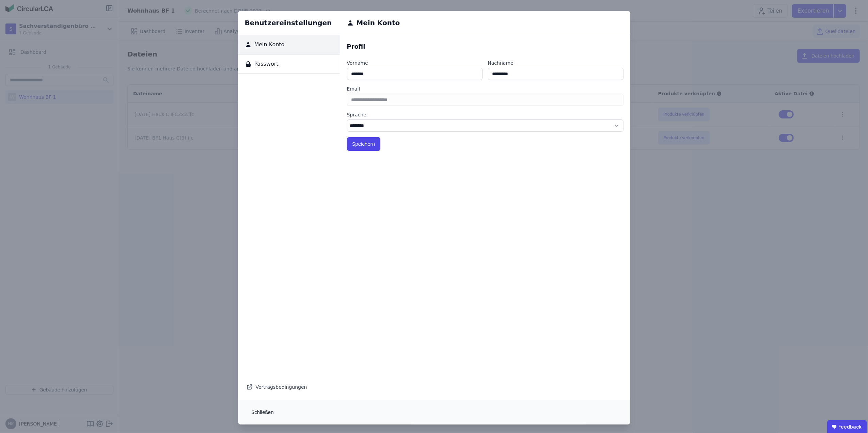  I want to click on div: Profil, so click(485, 47).